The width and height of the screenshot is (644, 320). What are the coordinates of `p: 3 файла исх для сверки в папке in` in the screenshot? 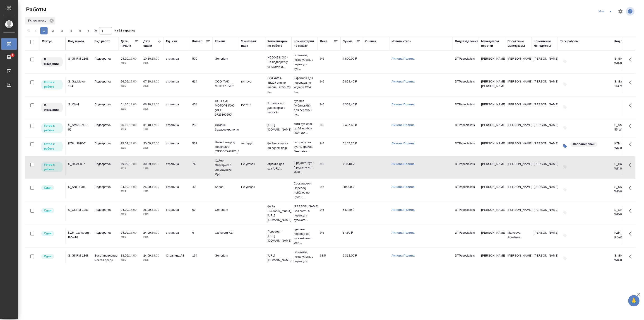 It's located at (278, 108).